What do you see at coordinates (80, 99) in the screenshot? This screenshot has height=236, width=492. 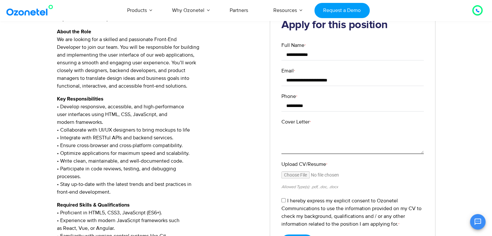 I see `strong: Key Responsibilities` at bounding box center [80, 99].